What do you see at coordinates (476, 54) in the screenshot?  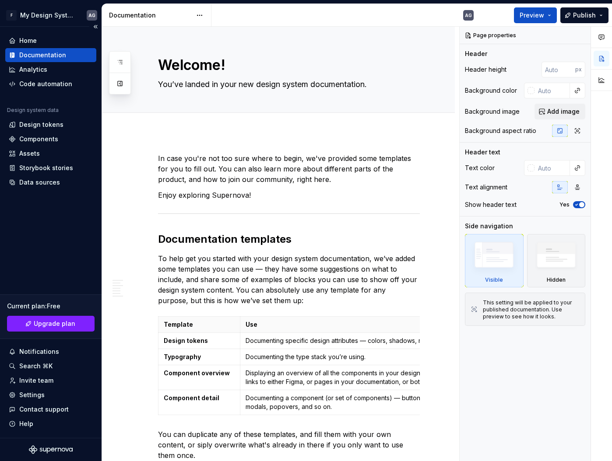 I see `div: Header` at bounding box center [476, 54].